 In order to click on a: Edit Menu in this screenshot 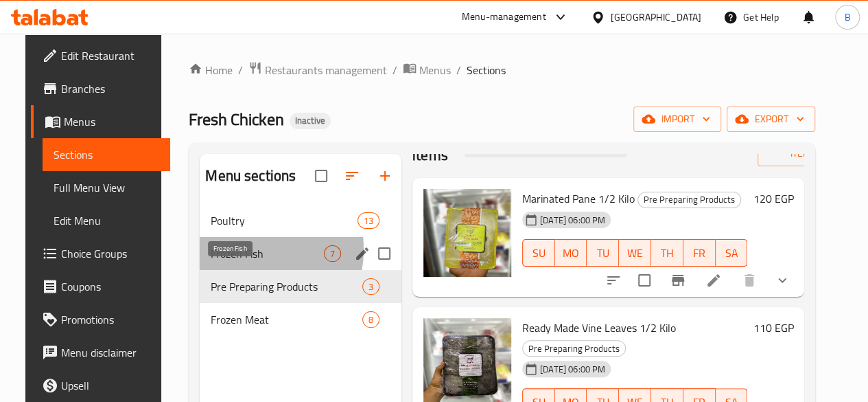, I will do `click(106, 221)`.